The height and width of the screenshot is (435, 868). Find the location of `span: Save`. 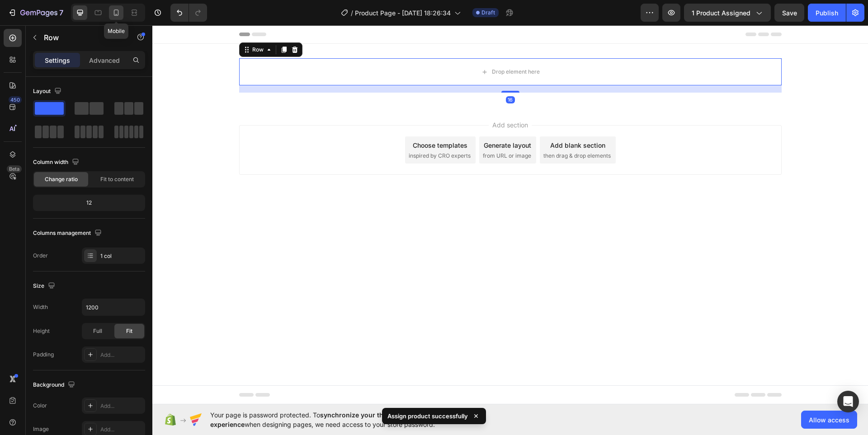

span: Save is located at coordinates (790, 13).